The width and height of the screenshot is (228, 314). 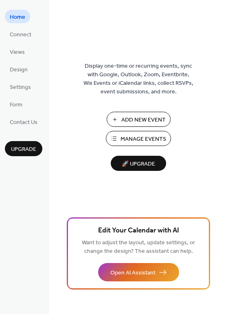 I want to click on span: Connect, so click(x=20, y=35).